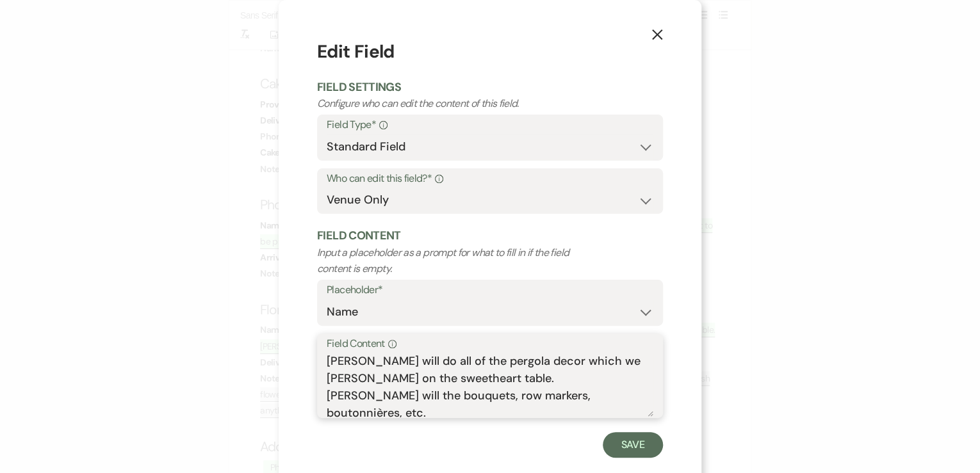 The width and height of the screenshot is (980, 473). What do you see at coordinates (490, 87) in the screenshot?
I see `h2: Field Settings` at bounding box center [490, 87].